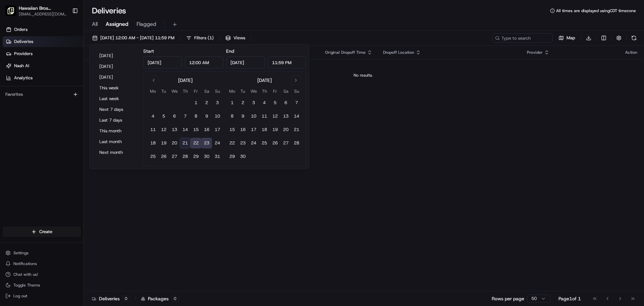 The image size is (644, 306). I want to click on button: 26, so click(275, 143).